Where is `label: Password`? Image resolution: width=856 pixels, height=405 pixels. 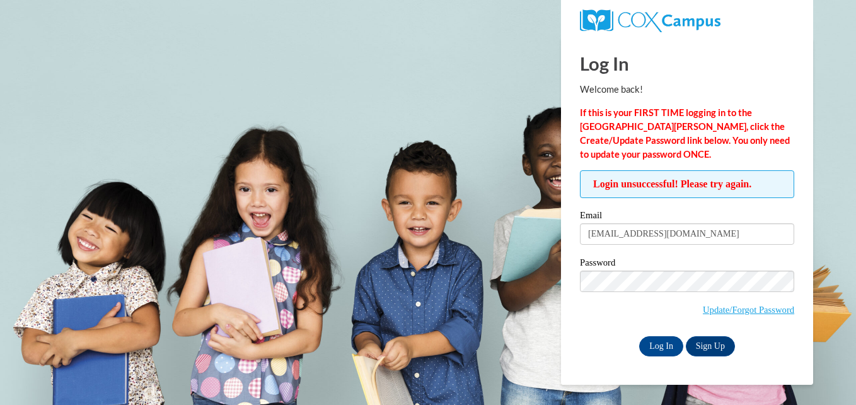 label: Password is located at coordinates (687, 264).